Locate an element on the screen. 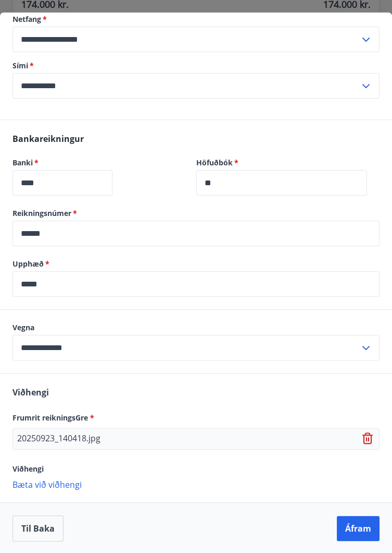 The height and width of the screenshot is (553, 392). label: Reikningsnúmer is located at coordinates (196, 214).